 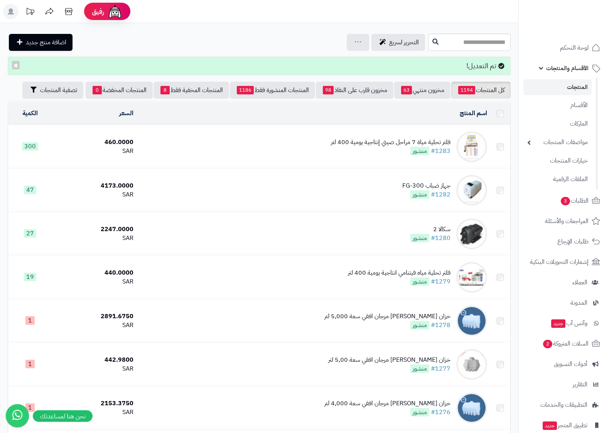 I want to click on img: خزان المهيدب مرجان افقي سعة 5,00 لتر, so click(x=471, y=365).